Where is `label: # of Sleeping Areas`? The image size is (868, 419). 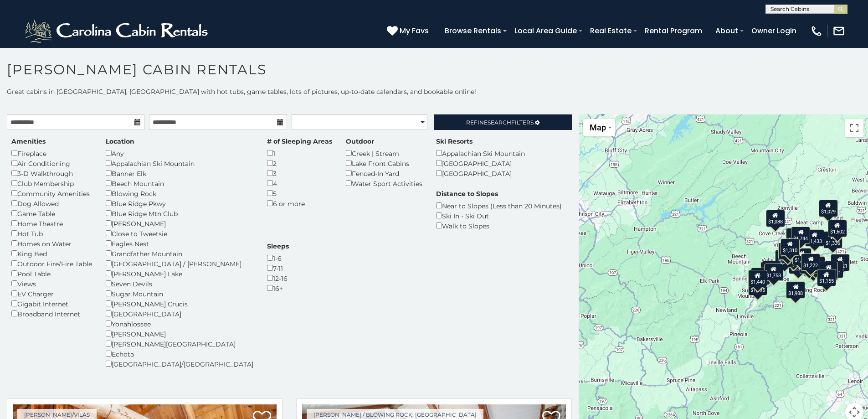
label: # of Sleeping Areas is located at coordinates (300, 141).